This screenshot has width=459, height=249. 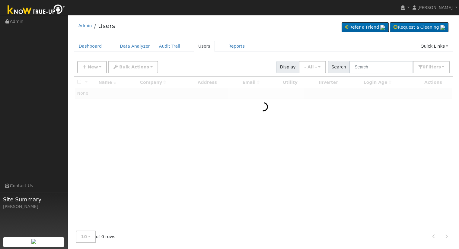 What do you see at coordinates (93, 67) in the screenshot?
I see `span: New` at bounding box center [93, 67].